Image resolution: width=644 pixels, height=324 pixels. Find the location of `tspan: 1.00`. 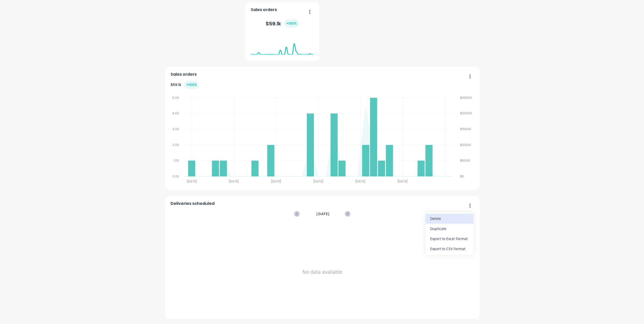

tspan: 1.00 is located at coordinates (176, 160).